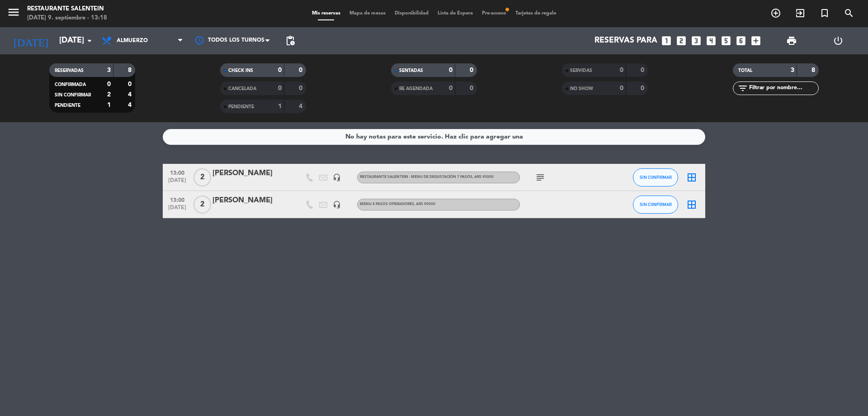  Describe the element at coordinates (756, 41) in the screenshot. I see `i: add_box` at that location.